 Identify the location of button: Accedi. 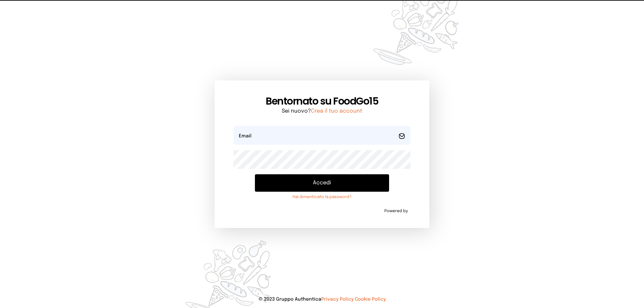
(322, 183).